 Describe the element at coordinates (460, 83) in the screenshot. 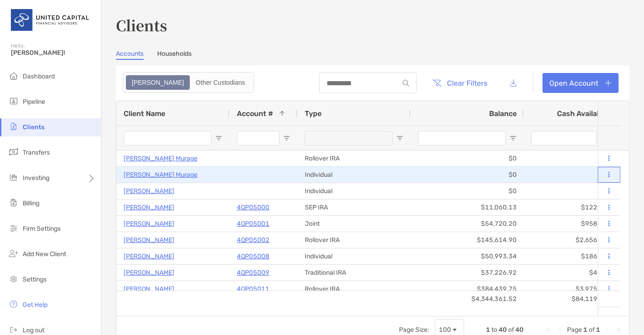

I see `button: Clear Filters` at that location.